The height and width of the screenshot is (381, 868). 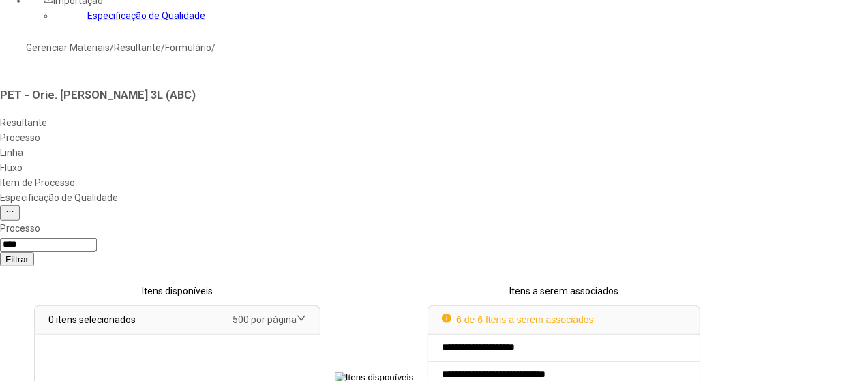 I want to click on p: Itens a serem associados, so click(x=564, y=291).